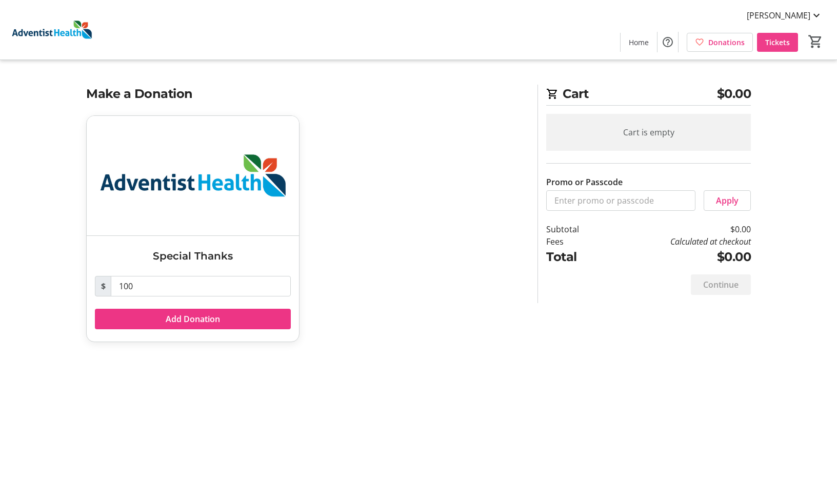  Describe the element at coordinates (668, 42) in the screenshot. I see `button: Help` at that location.